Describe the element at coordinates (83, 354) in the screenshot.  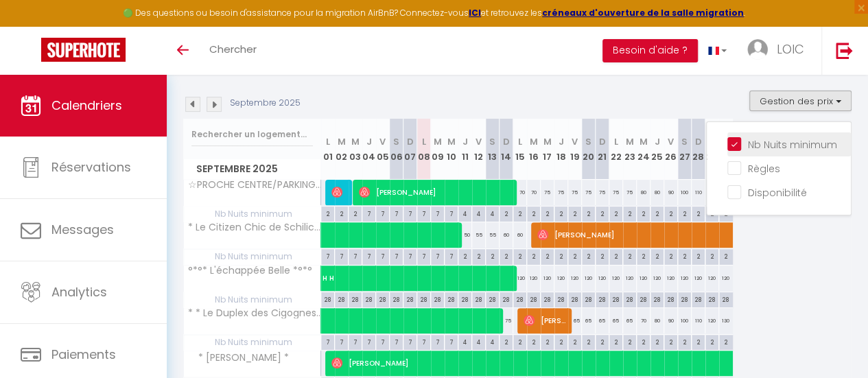
I see `span: Paiements` at that location.